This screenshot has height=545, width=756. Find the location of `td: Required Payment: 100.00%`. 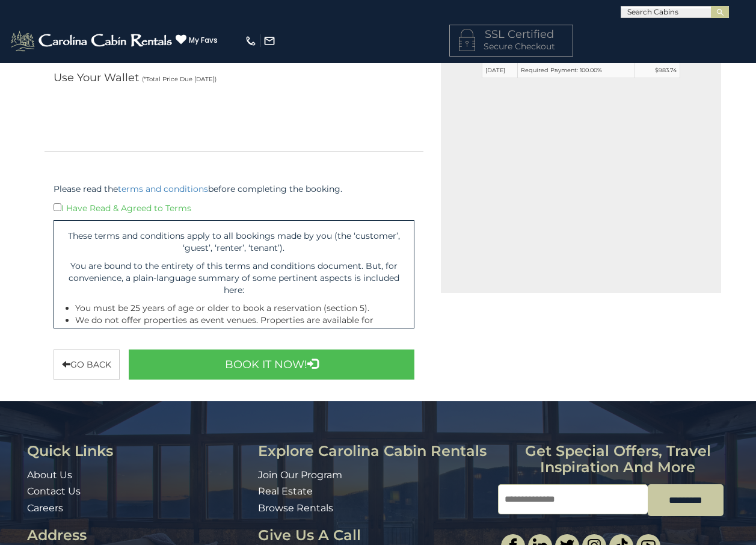

td: Required Payment: 100.00% is located at coordinates (576, 71).